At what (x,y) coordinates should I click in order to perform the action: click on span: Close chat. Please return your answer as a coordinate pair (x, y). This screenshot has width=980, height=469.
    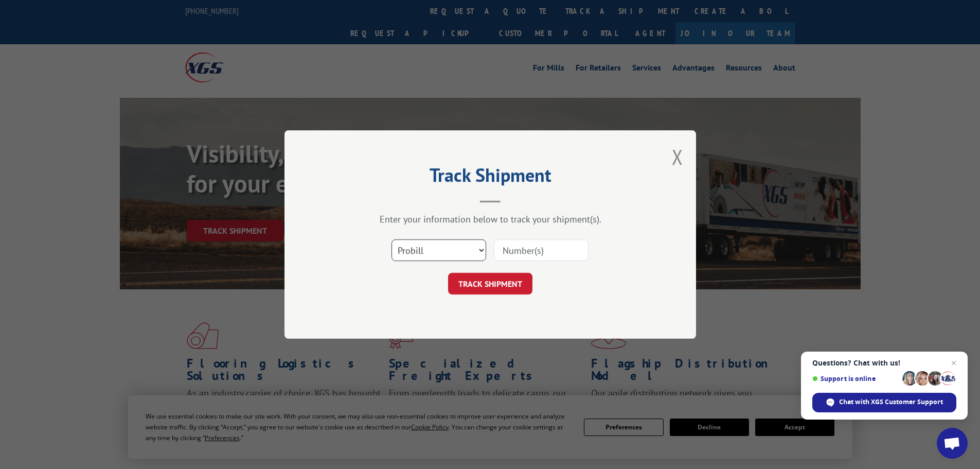
    Looking at the image, I should click on (954, 363).